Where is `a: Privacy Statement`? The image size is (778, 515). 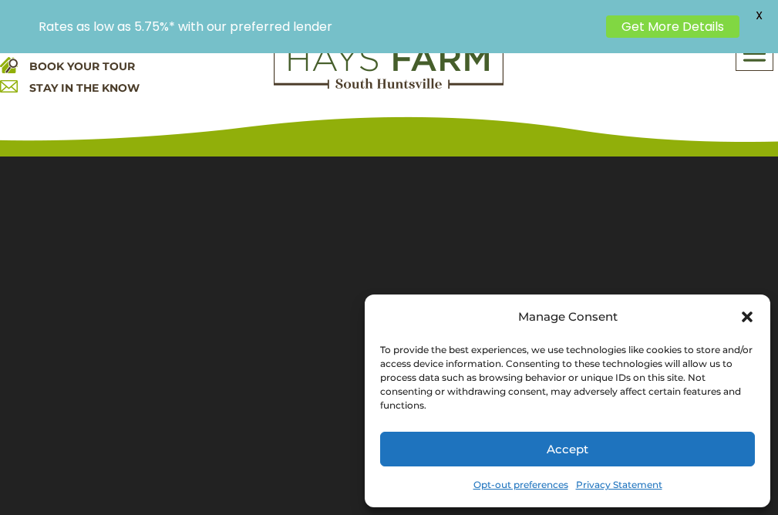 a: Privacy Statement is located at coordinates (619, 485).